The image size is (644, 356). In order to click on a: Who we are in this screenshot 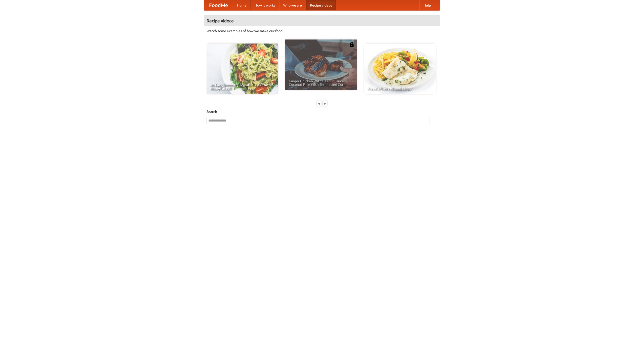, I will do `click(293, 5)`.